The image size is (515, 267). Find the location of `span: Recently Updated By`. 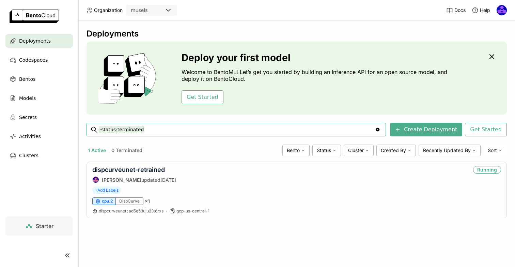

span: Recently Updated By is located at coordinates (447, 150).